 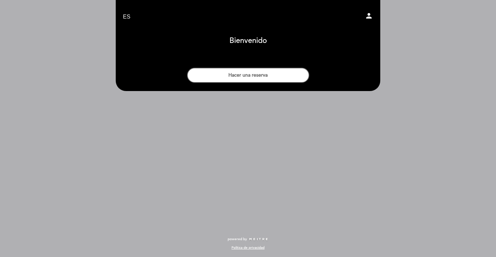 I want to click on button: Hacer una reserva, so click(x=248, y=75).